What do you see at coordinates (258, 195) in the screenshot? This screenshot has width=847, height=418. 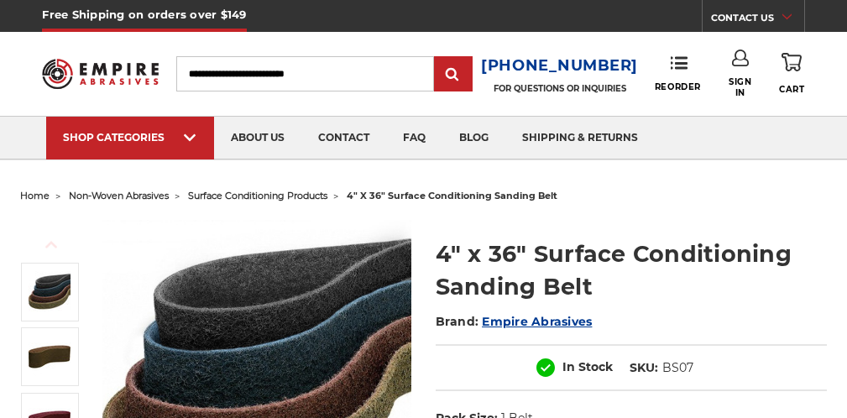 I see `a: surface conditioning products` at bounding box center [258, 195].